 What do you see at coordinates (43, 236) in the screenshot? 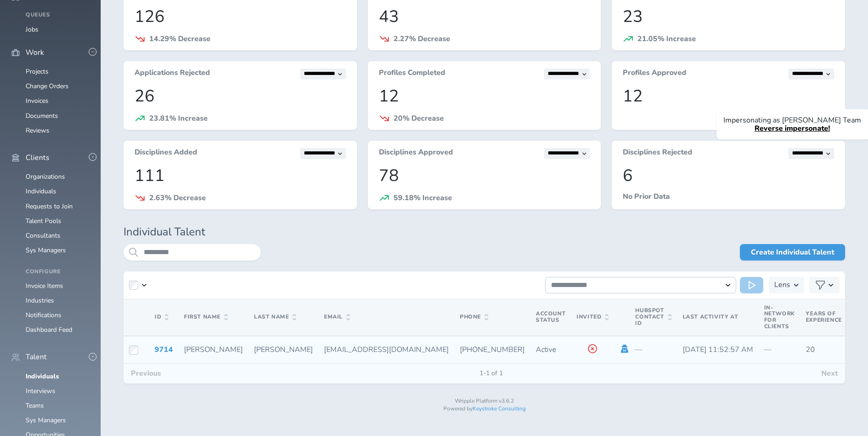
I see `a: Consultants` at bounding box center [43, 236].